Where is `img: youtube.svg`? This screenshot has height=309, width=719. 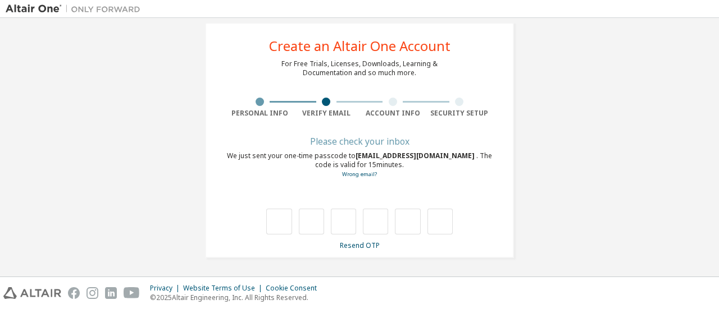 img: youtube.svg is located at coordinates (131, 293).